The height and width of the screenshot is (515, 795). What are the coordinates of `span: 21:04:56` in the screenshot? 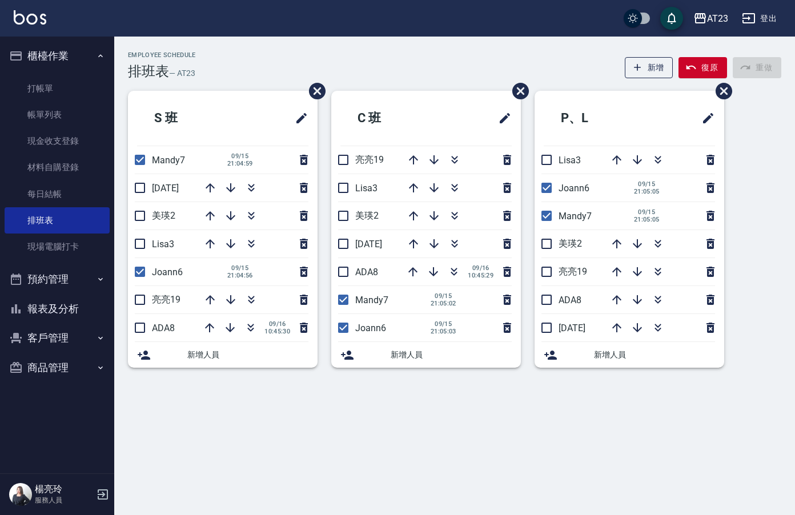 It's located at (240, 275).